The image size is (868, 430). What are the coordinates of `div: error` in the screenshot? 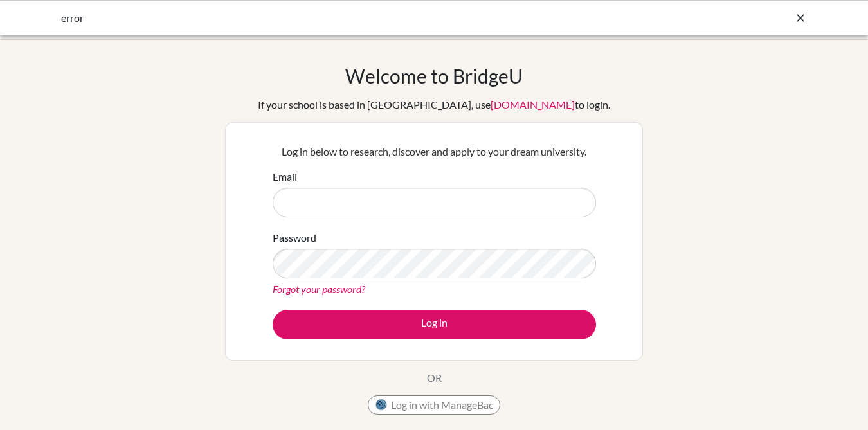 It's located at (338, 18).